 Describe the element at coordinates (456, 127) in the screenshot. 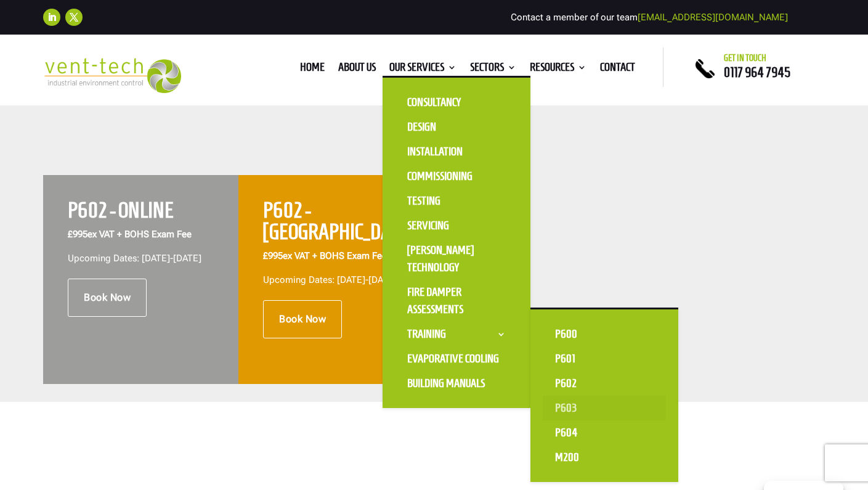

I see `a: Design` at that location.